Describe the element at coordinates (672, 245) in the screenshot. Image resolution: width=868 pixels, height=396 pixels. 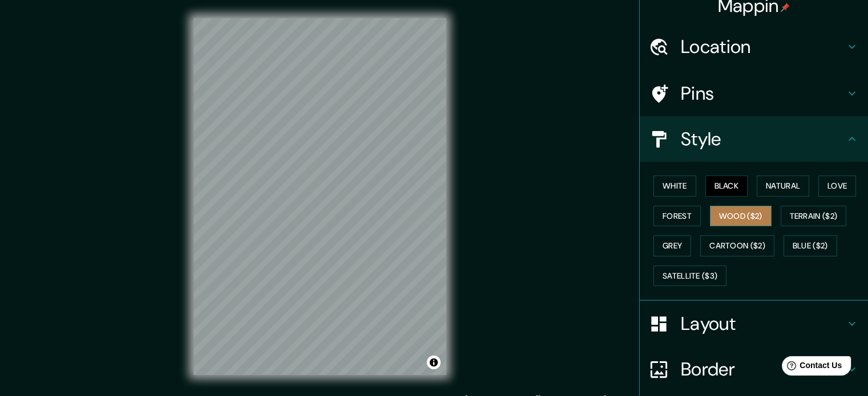
I see `button: Grey` at that location.